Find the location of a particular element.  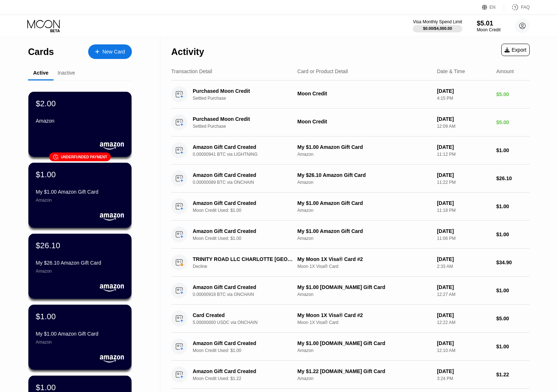

div: Moon Credit Used: $1.22 is located at coordinates (246, 379).